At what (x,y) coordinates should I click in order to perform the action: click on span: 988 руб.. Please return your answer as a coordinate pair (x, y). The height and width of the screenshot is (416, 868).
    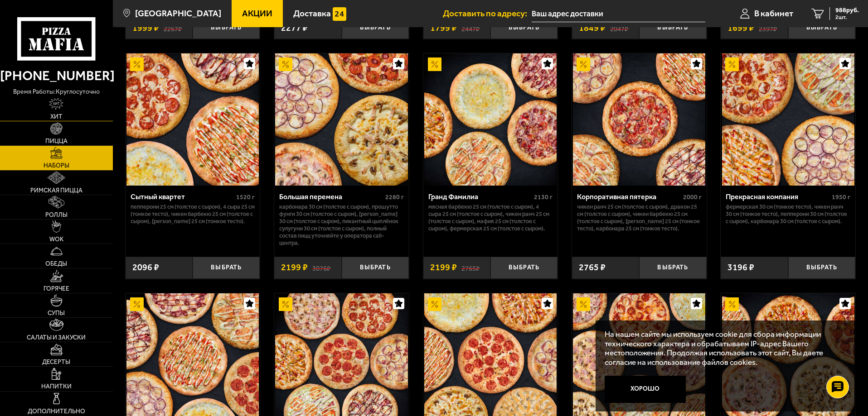
    Looking at the image, I should click on (847, 10).